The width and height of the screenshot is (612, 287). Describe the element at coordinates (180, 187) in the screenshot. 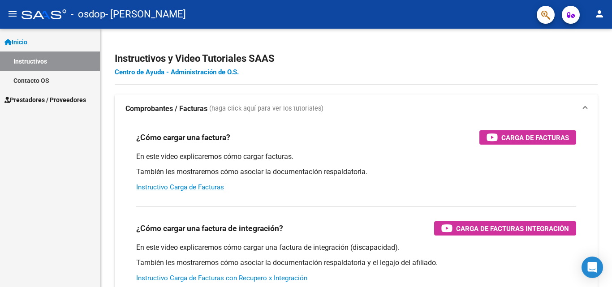

I see `a: Instructivo Carga de Facturas` at that location.